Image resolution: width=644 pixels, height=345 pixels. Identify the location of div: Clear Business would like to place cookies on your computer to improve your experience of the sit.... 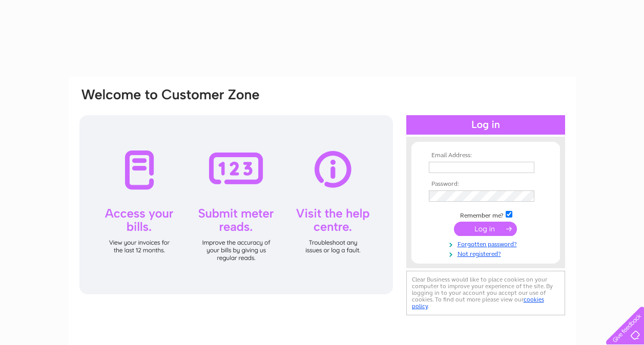
(486, 293).